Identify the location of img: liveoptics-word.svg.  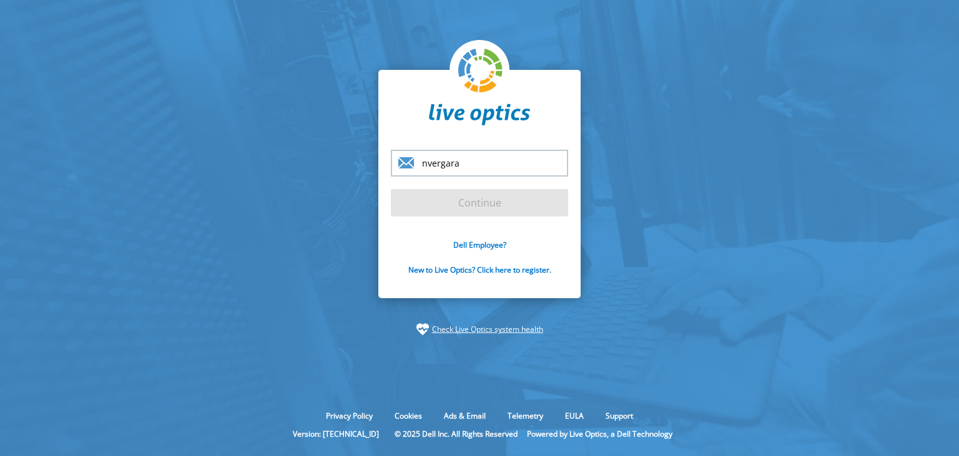
(480, 115).